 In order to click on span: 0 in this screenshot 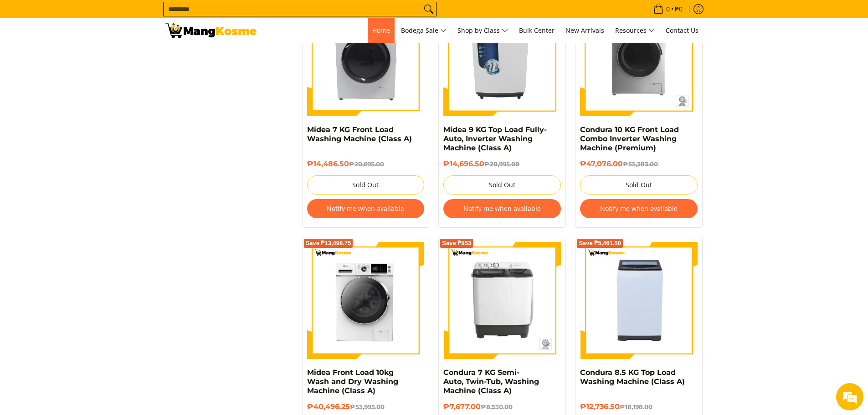, I will do `click(668, 9)`.